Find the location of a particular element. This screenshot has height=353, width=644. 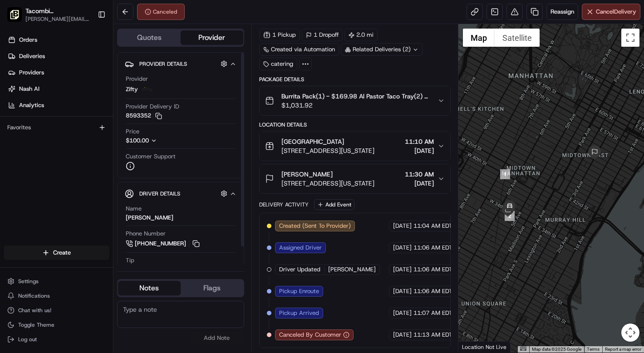

button: Quotes is located at coordinates (149, 38).